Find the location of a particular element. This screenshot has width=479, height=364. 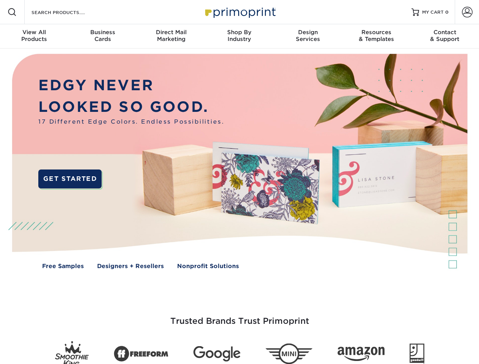

div: & Templates is located at coordinates (376, 36).